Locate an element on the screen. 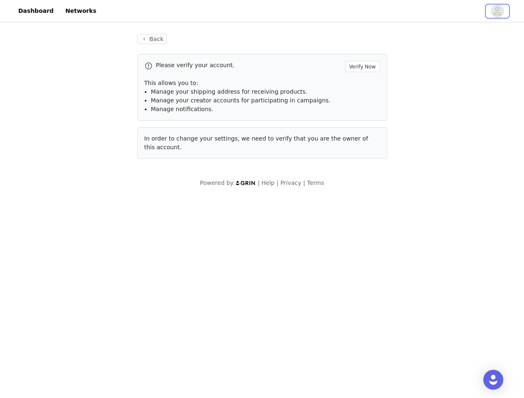  span: Manage your creator accounts for participating in campaigns. is located at coordinates (241, 100).